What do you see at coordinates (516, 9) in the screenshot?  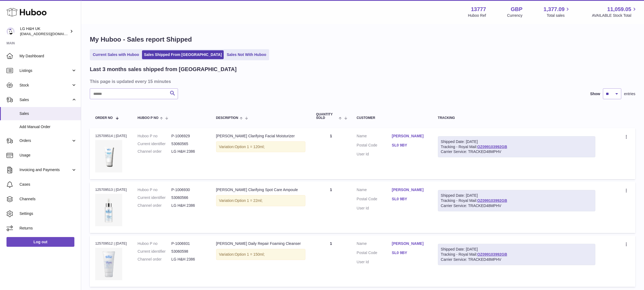 I see `strong: GBP` at bounding box center [516, 9].